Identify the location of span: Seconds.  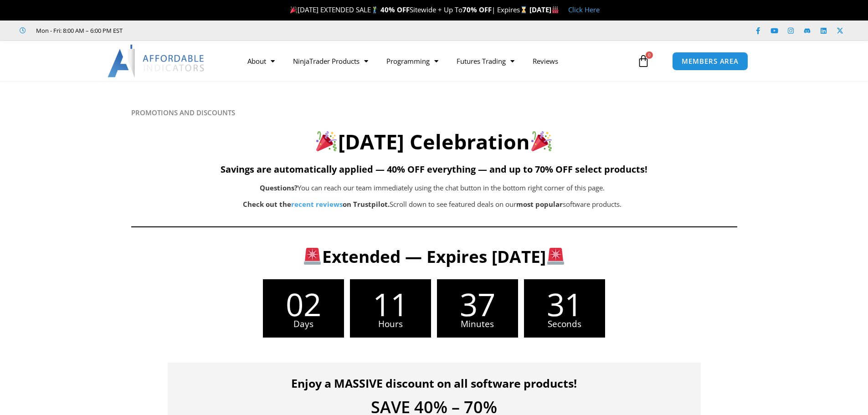
(565, 324).